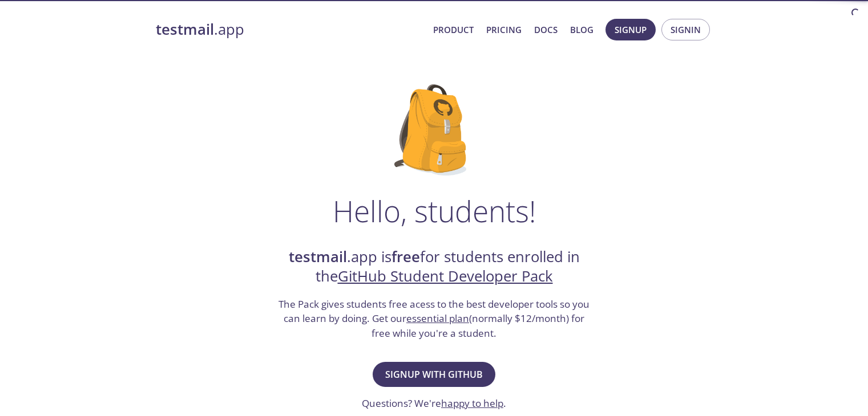 This screenshot has height=416, width=868. Describe the element at coordinates (582, 30) in the screenshot. I see `a: Blog` at that location.